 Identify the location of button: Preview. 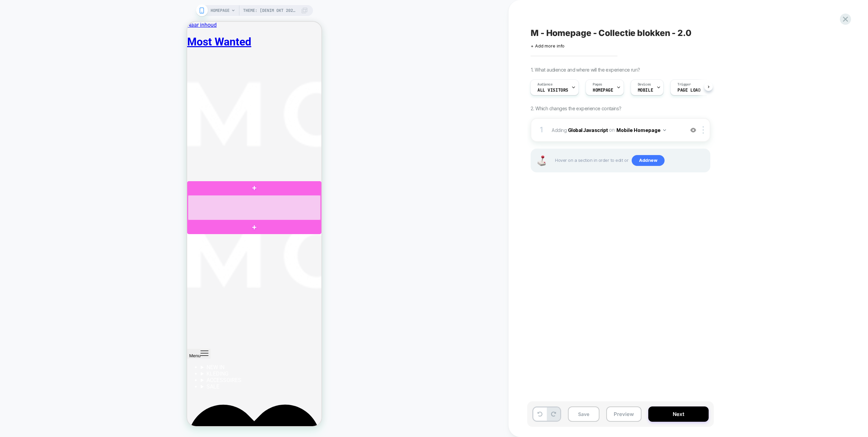
(624, 414).